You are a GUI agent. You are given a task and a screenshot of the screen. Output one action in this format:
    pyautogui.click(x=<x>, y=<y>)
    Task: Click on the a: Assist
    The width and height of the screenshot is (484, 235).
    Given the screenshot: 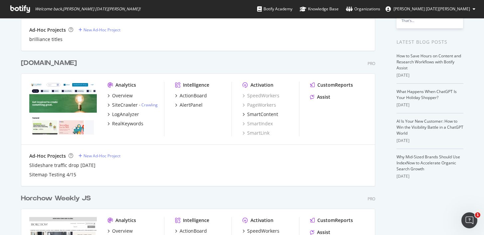 What is the action you would take?
    pyautogui.click(x=320, y=97)
    